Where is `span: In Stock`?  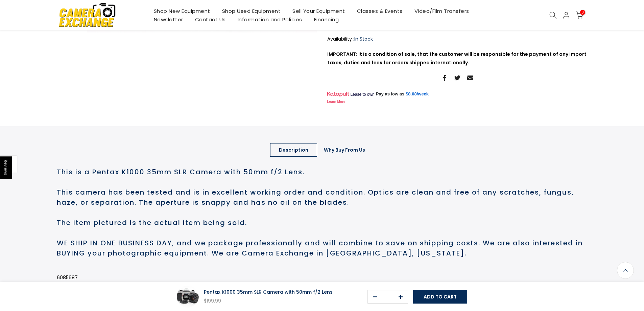
span: In Stock is located at coordinates (364, 39).